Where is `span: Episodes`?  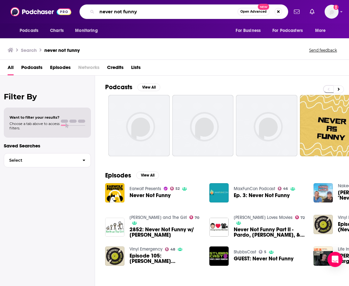 span: Episodes is located at coordinates (60, 69).